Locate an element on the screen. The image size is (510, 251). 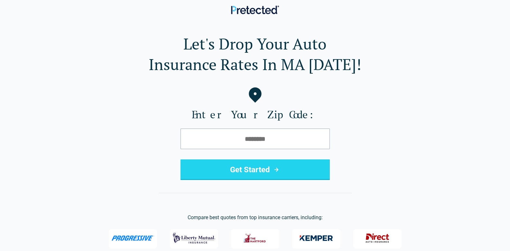
img: Pretected is located at coordinates (255, 10).